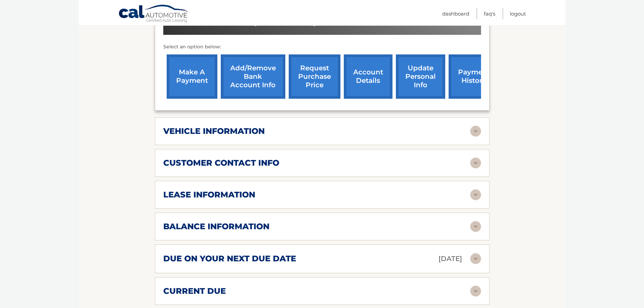 The height and width of the screenshot is (308, 644). I want to click on a: Logout, so click(517, 14).